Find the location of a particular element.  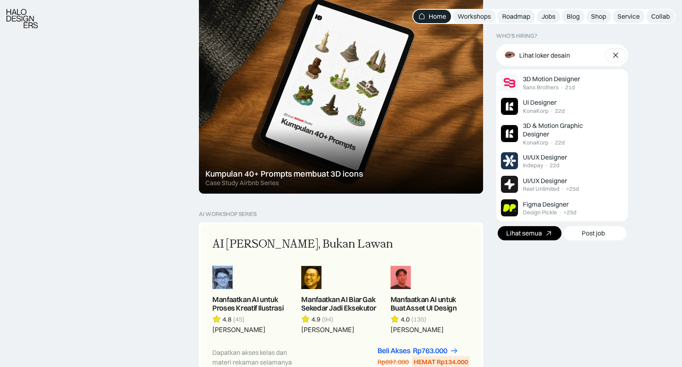

a: Beli AksesRp763.000 is located at coordinates (418, 351).